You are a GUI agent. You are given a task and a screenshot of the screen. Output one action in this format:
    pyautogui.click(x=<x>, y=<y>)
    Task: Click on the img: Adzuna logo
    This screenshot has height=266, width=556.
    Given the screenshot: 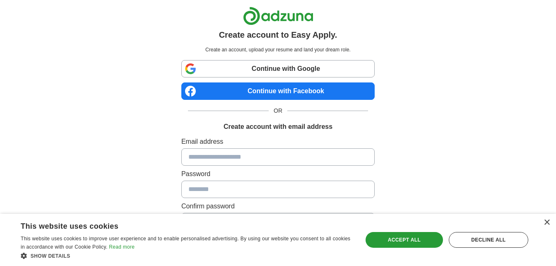 What is the action you would take?
    pyautogui.click(x=278, y=16)
    